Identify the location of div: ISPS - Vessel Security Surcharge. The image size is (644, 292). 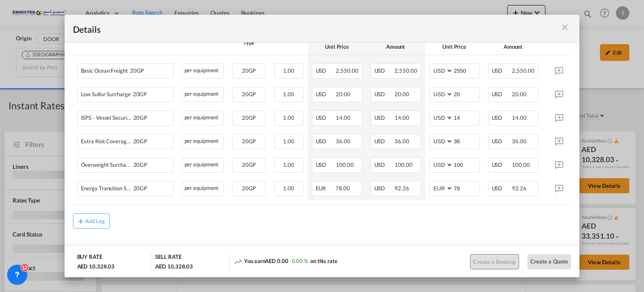
(114, 116).